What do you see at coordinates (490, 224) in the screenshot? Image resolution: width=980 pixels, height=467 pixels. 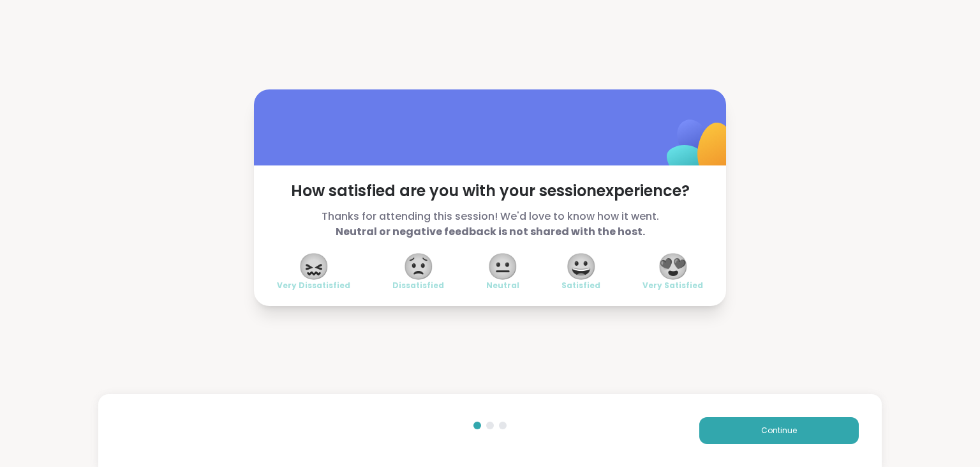 I see `span: Thanks for attending this session! We'd love to know how it went.` at bounding box center [490, 224].